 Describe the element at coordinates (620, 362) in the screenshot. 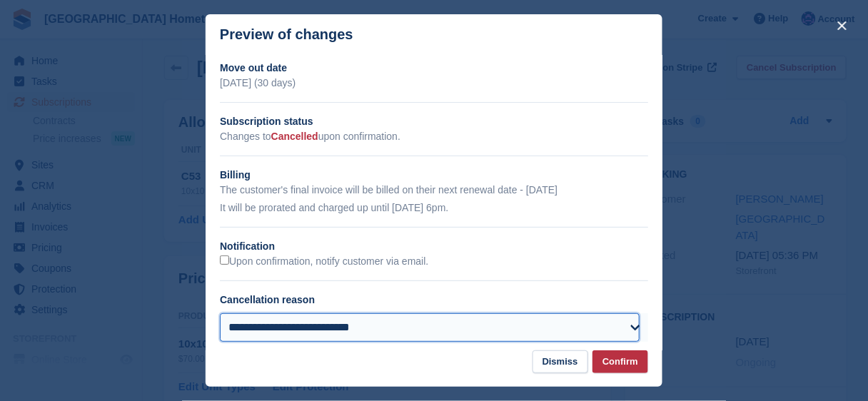

I see `button: Confirm` at that location.